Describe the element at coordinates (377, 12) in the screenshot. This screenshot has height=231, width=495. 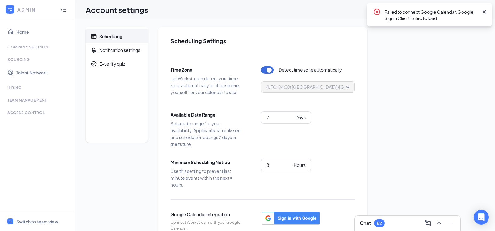
I see `svg: CrossCircle` at that location.